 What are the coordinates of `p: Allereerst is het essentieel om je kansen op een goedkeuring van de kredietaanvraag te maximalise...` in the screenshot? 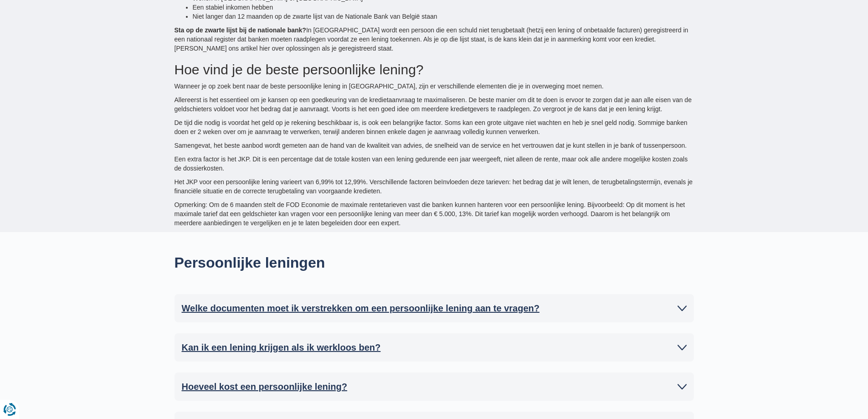 It's located at (434, 104).